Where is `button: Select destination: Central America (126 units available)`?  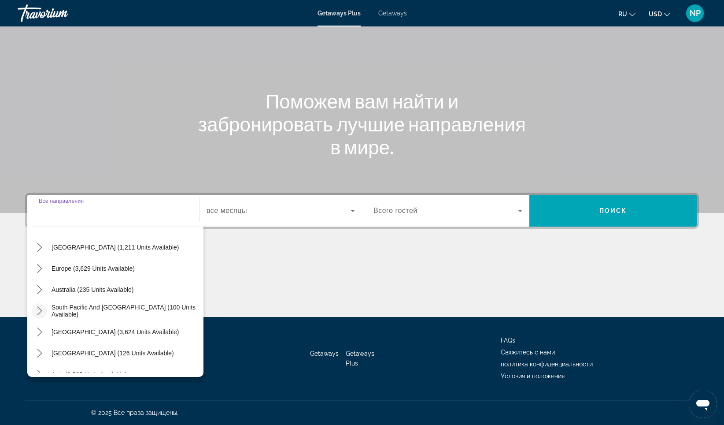 button: Select destination: Central America (126 units available) is located at coordinates (113, 353).